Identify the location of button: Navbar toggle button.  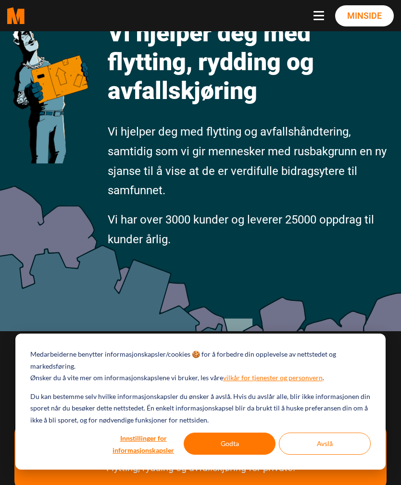
(321, 16).